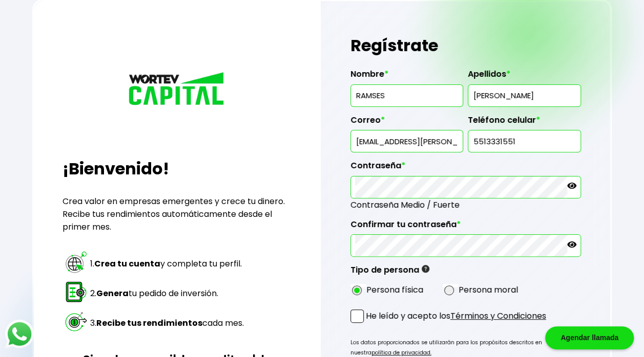  What do you see at coordinates (167, 294) in the screenshot?
I see `td: 2. tu pedido de inversión.` at bounding box center [167, 294].